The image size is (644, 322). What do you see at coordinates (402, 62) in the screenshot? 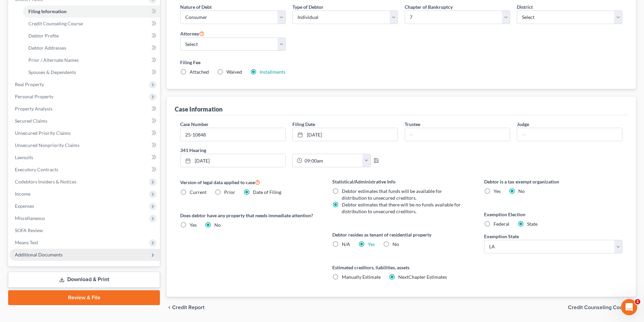
I see `label: Filing Fee` at bounding box center [402, 62].